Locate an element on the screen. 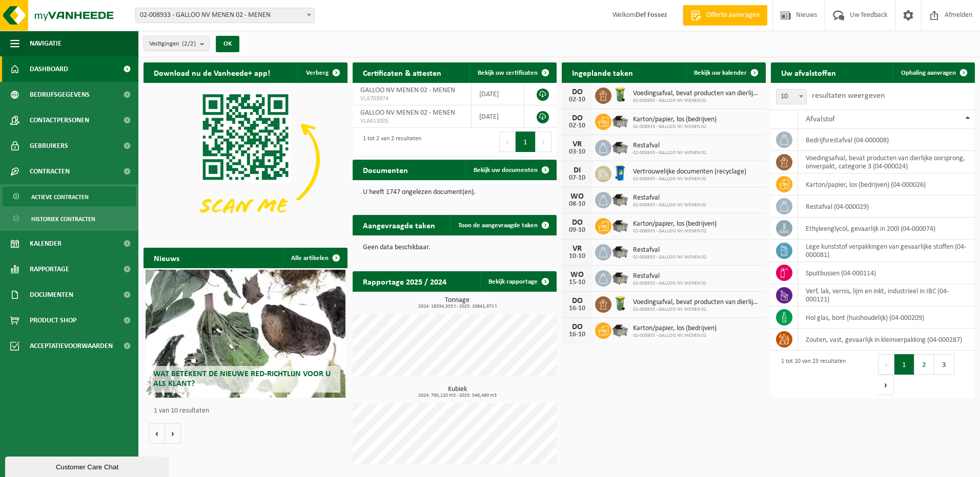 This screenshot has height=477, width=980. span: VLA613005 is located at coordinates (411, 121).